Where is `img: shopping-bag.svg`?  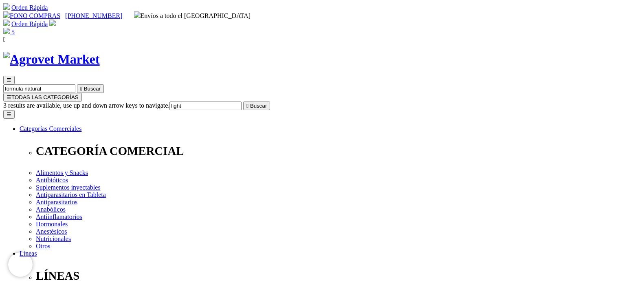
img: shopping-bag.svg is located at coordinates (7, 31).